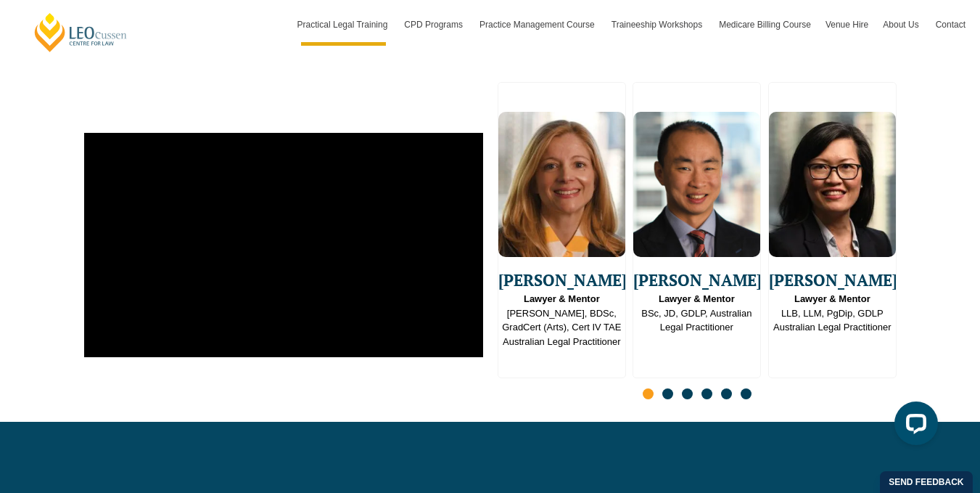 Image resolution: width=980 pixels, height=493 pixels. I want to click on span: Go to slide 2, so click(668, 394).